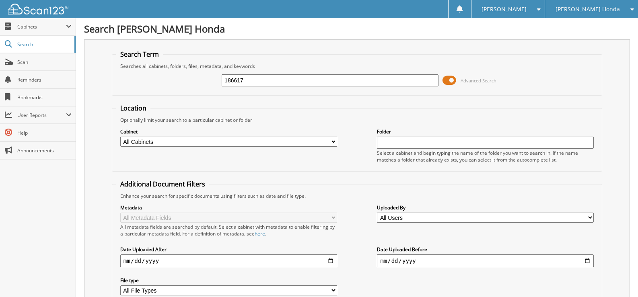 Image resolution: width=638 pixels, height=297 pixels. What do you see at coordinates (479, 81) in the screenshot?
I see `span: Advanced Search` at bounding box center [479, 81].